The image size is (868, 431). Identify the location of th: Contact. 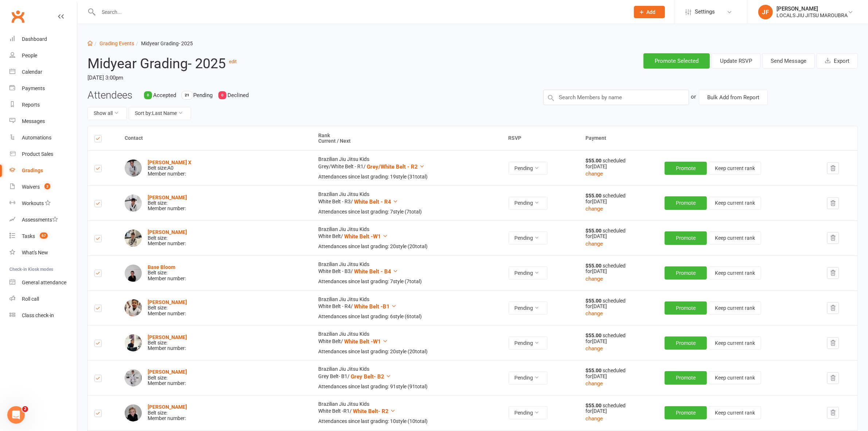
(215, 138).